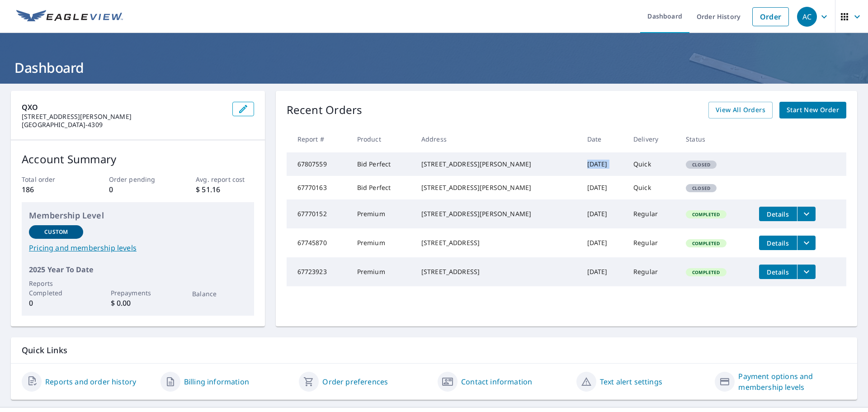 This screenshot has width=868, height=412. What do you see at coordinates (778, 243) in the screenshot?
I see `button: detailsBtn-67745870` at bounding box center [778, 243].